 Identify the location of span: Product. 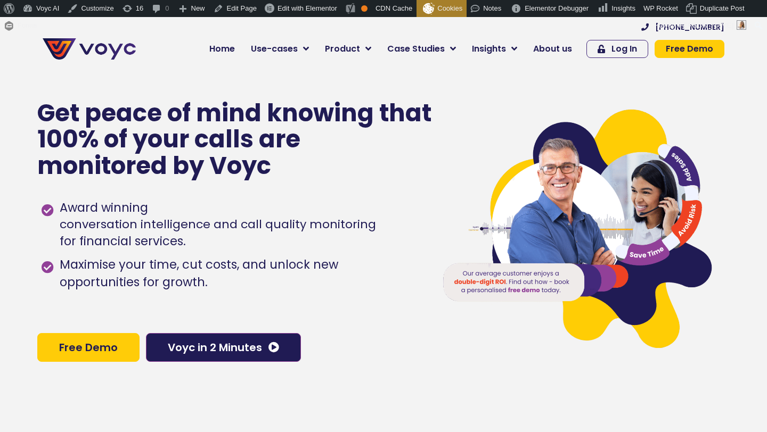
(342, 49).